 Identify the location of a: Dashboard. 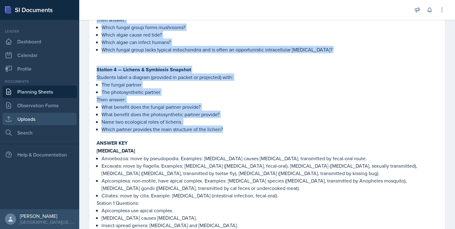
(40, 41).